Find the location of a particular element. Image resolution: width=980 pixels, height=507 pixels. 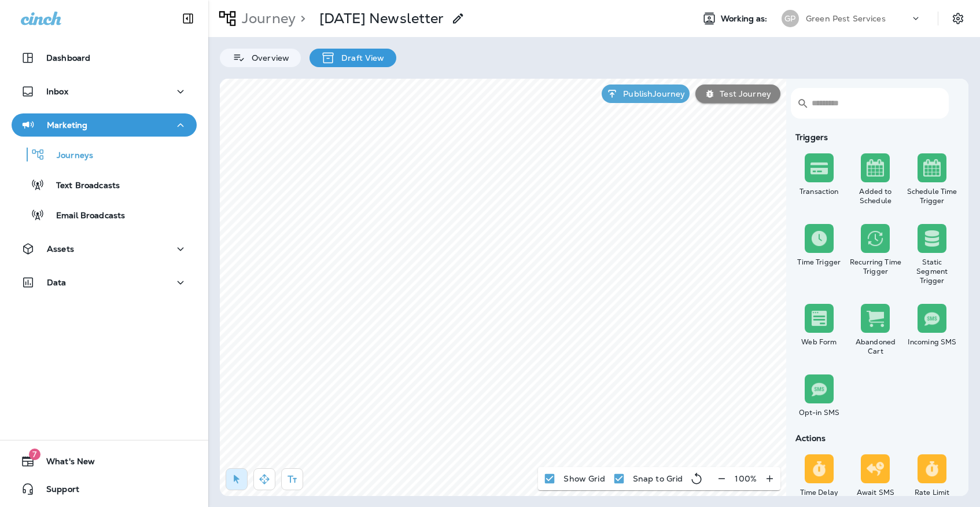

button: PublishJourney is located at coordinates (646, 94).